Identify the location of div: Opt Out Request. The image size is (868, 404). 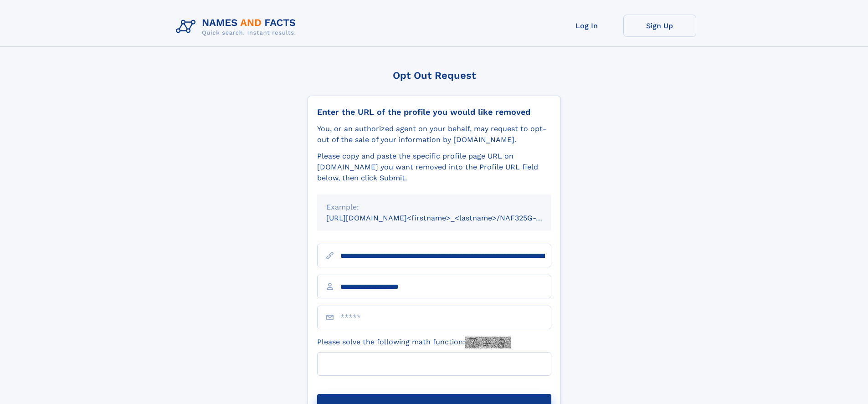
(434, 75).